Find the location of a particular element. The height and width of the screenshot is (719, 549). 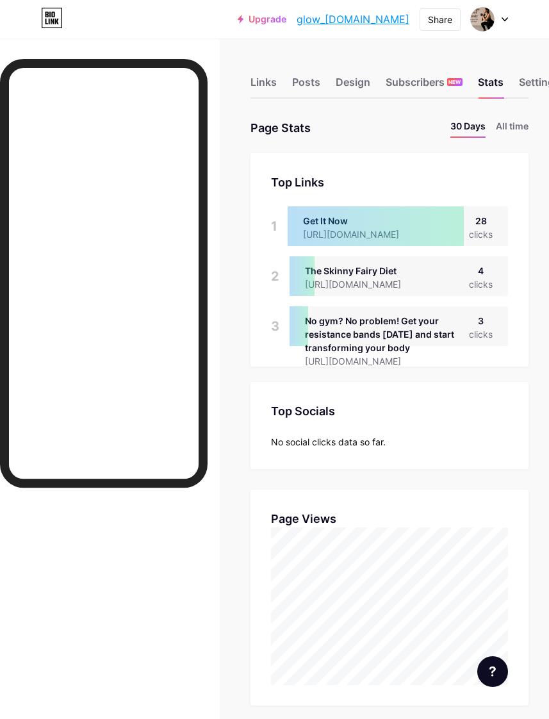

li: All time is located at coordinates (512, 128).